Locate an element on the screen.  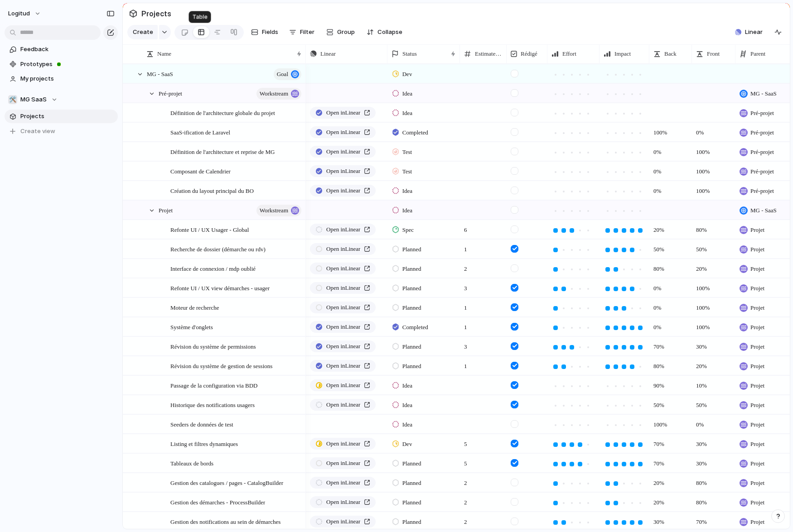
span: Linear is located at coordinates (328, 54).